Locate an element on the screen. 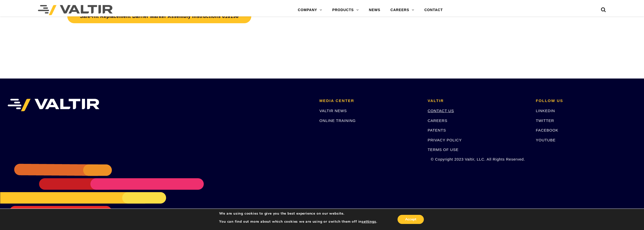 This screenshot has width=644, height=230. a: TERMS OF USE is located at coordinates (443, 149).